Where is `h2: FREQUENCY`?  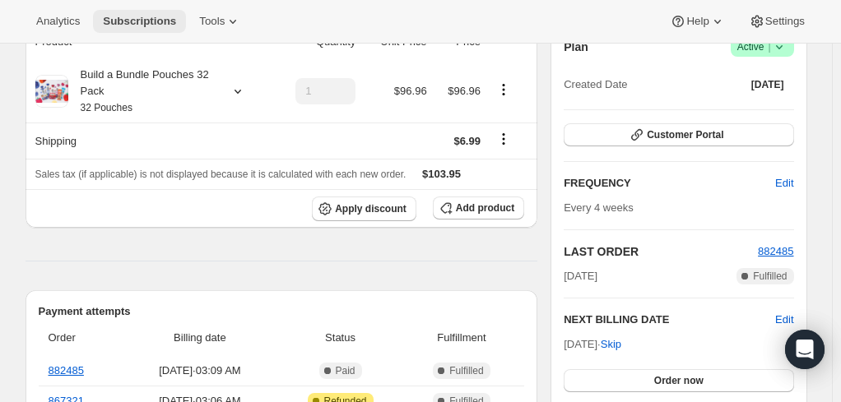
h2: FREQUENCY is located at coordinates (669, 184).